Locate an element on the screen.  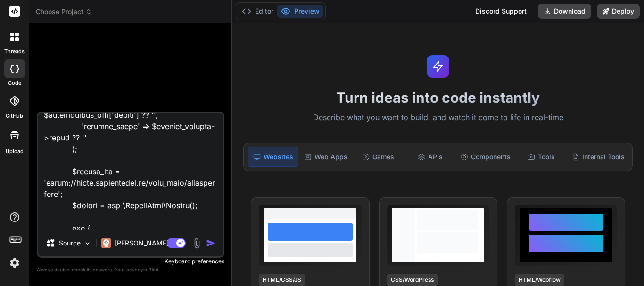
p: Describe what you want to build, and watch it come to life in real-time is located at coordinates (438, 118).